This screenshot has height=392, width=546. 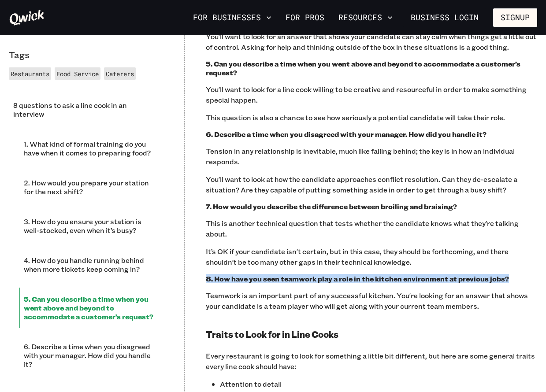 I want to click on li: 4. How do you handle running behind when more tickets keep coming in?, so click(x=91, y=265).